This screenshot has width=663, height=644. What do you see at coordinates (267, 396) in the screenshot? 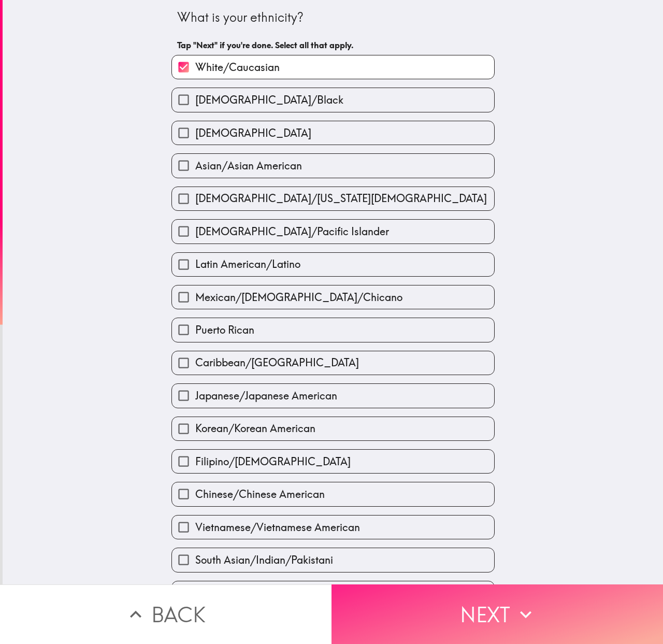
I see `span: Japanese/Japanese American` at bounding box center [267, 396].